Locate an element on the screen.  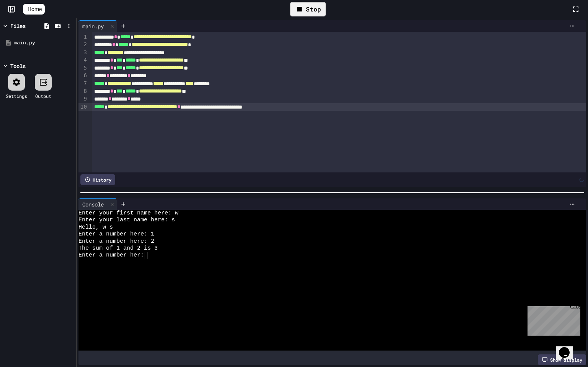
div: Tools is located at coordinates (18, 66).